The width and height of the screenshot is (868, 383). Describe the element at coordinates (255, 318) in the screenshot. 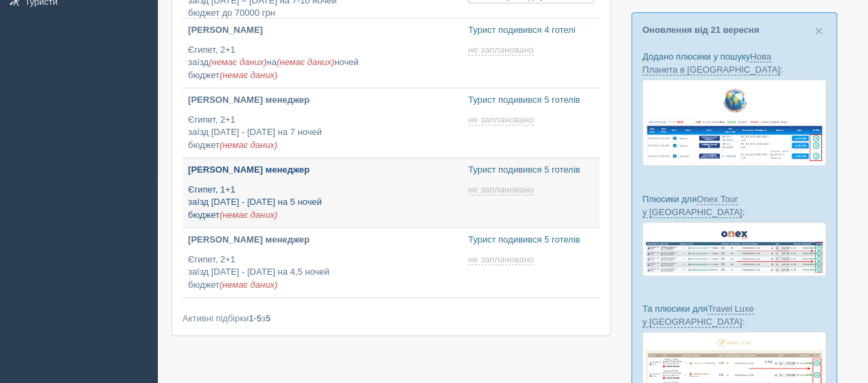

I see `b: 1-5` at that location.